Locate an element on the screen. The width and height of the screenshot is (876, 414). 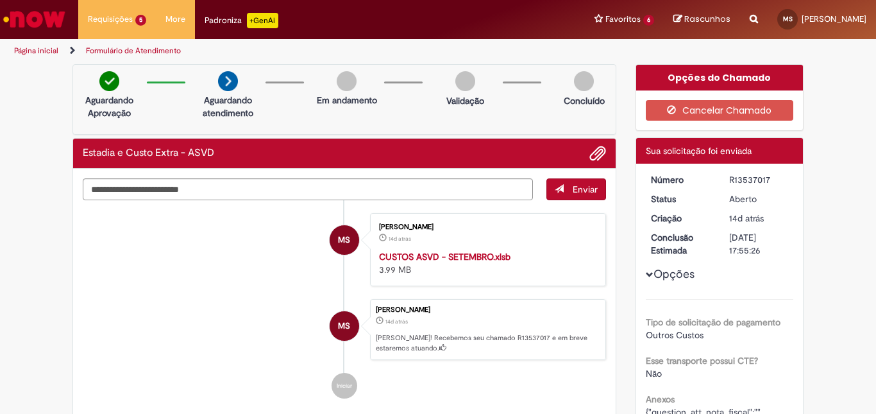
div: 15/09/2025 16:55:22 is located at coordinates (759, 218).